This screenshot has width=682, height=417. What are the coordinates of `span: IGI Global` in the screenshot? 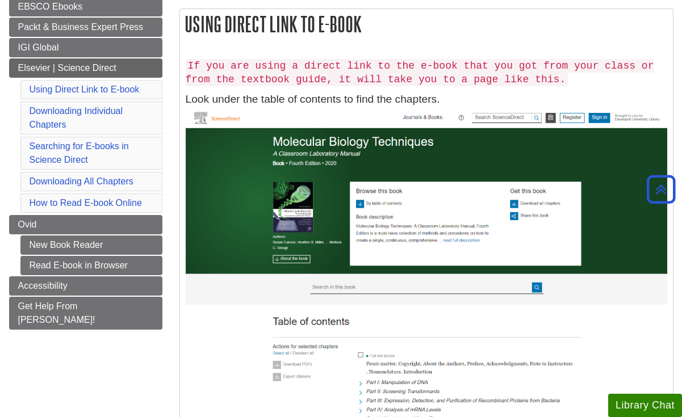 It's located at (39, 47).